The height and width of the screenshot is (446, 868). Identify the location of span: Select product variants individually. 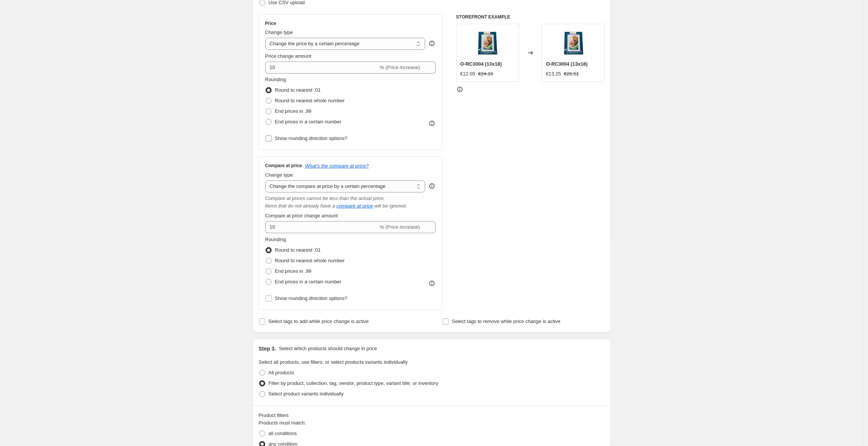
(306, 393).